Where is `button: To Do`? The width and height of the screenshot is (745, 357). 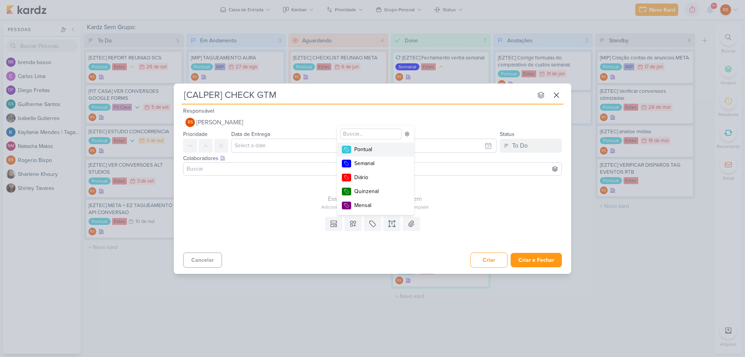
button: To Do is located at coordinates (531, 145).